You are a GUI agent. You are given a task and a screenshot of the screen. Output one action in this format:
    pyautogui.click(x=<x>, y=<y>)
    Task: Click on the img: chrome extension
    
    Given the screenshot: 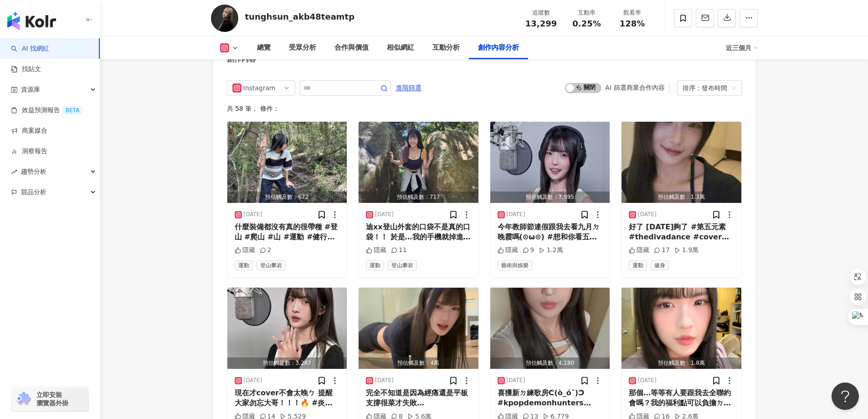 What is the action you would take?
    pyautogui.click(x=23, y=399)
    